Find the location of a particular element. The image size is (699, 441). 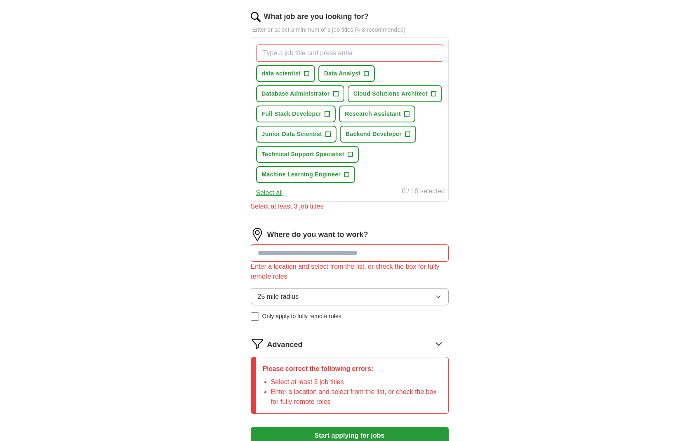

img: search.png is located at coordinates (256, 17).